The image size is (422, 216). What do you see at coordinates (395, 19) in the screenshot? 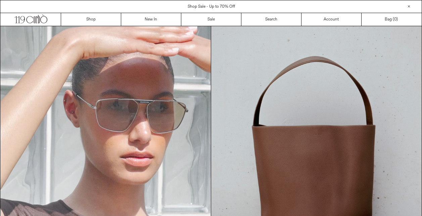
I see `span: 0` at bounding box center [395, 19].